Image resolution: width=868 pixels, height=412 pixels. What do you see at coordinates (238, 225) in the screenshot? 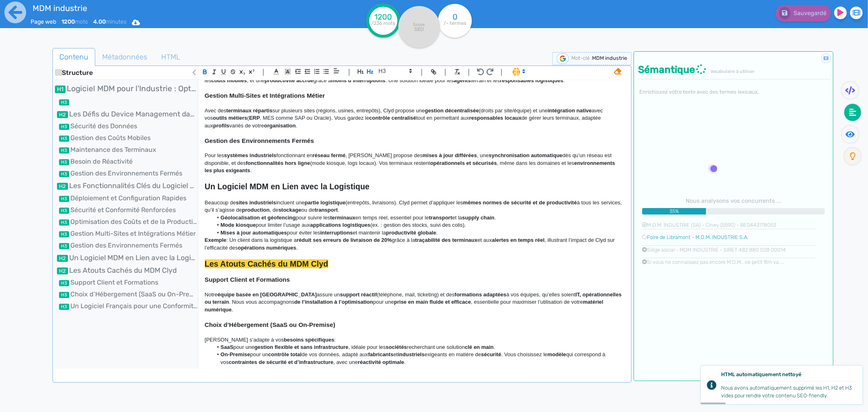
I see `strong: Mode kiosque` at bounding box center [238, 225].